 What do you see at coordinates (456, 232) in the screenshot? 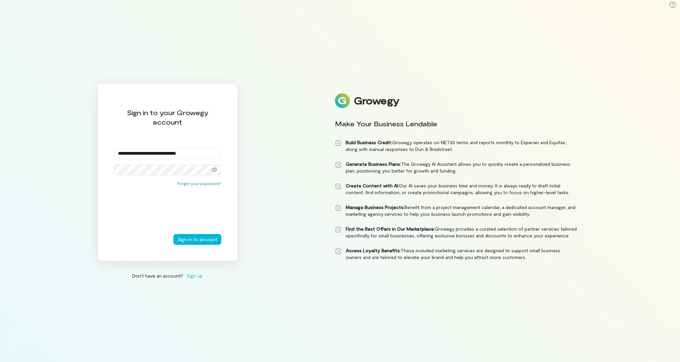
I see `li: Growegy provides a curated selection of partner services tailored specifically for small business...` at bounding box center [456, 232].